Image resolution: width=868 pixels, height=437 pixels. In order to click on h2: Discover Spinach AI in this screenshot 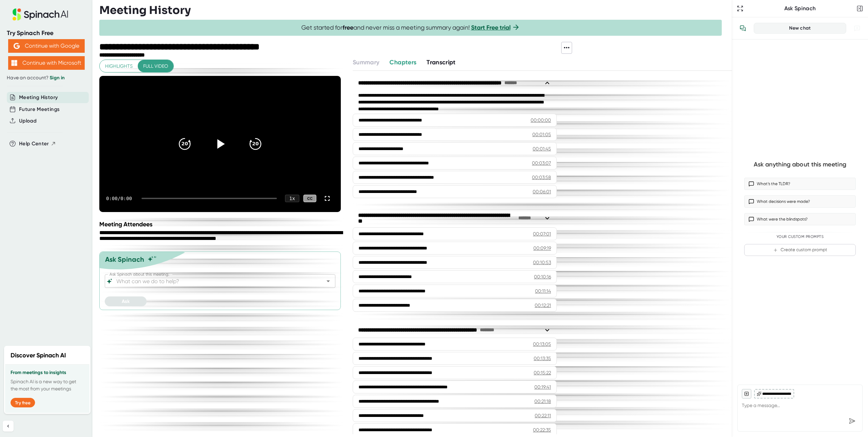, I will do `click(38, 355)`.